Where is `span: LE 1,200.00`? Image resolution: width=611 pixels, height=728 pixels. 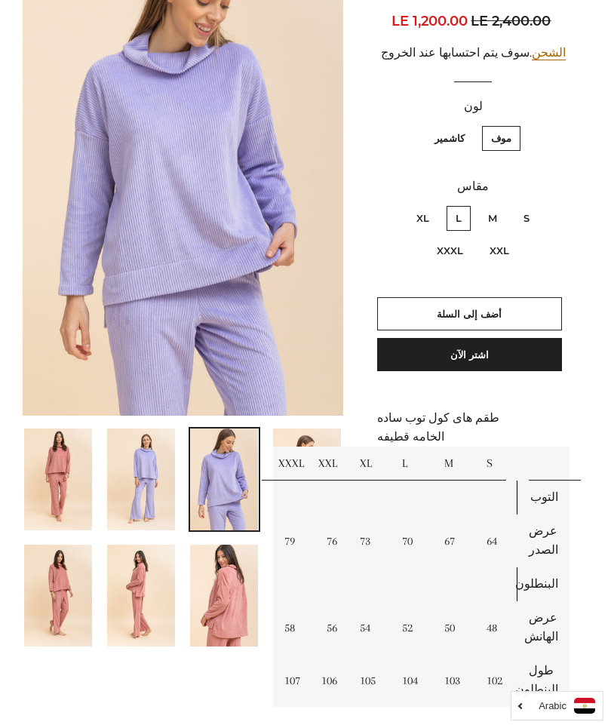 span: LE 1,200.00 is located at coordinates (430, 21).